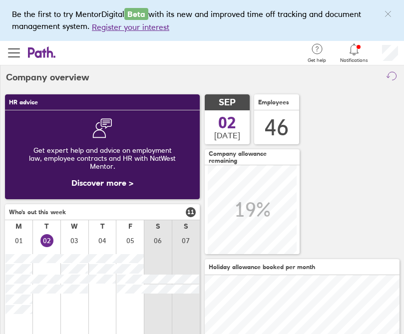 Image resolution: width=404 pixels, height=334 pixels. What do you see at coordinates (130, 226) in the screenshot?
I see `div: F` at bounding box center [130, 226].